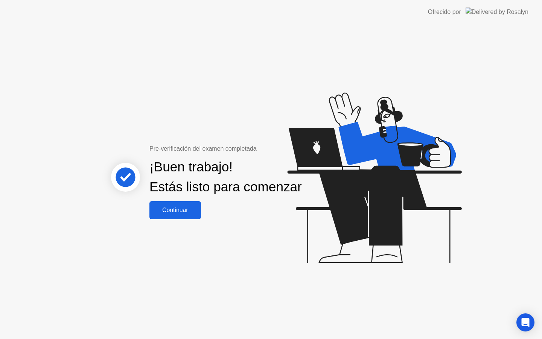  I want to click on div: Pre-verificación del examen completada, so click(227, 149).